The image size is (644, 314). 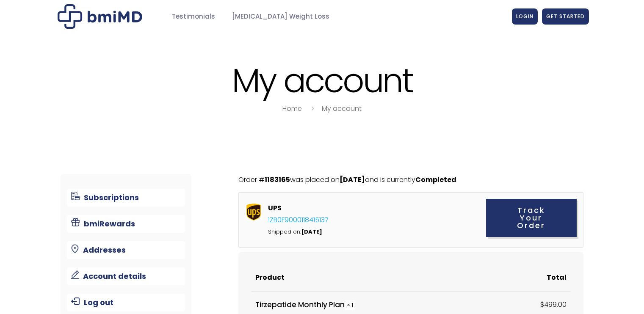 I want to click on a: Testimonials, so click(x=194, y=16).